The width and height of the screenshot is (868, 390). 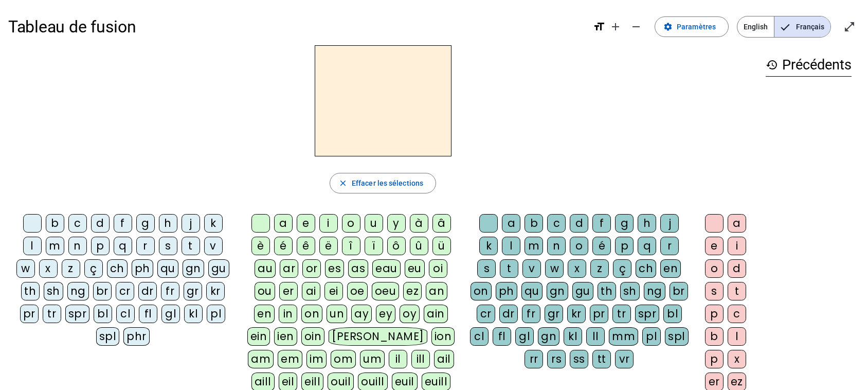 What do you see at coordinates (669, 246) in the screenshot?
I see `div: r` at bounding box center [669, 246].